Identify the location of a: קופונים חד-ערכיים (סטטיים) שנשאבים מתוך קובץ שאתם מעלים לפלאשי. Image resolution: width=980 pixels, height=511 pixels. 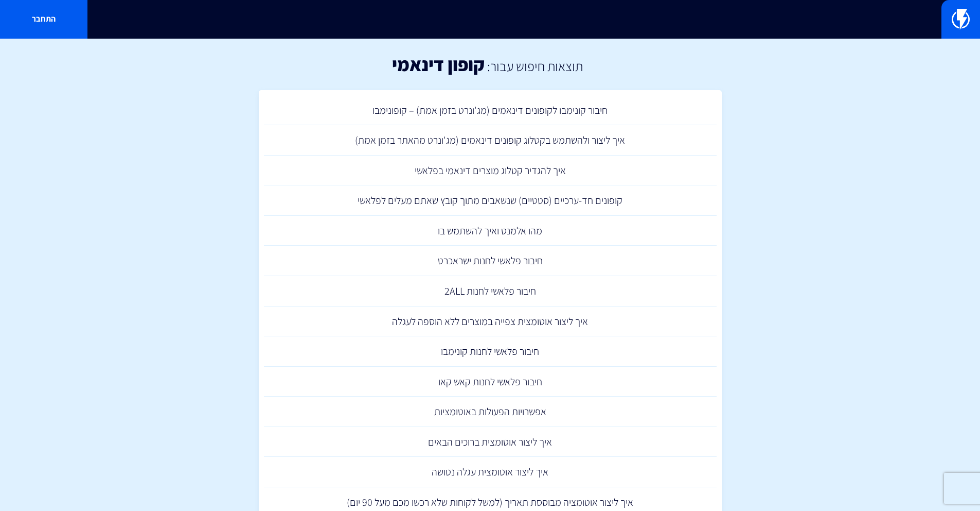
(490, 200).